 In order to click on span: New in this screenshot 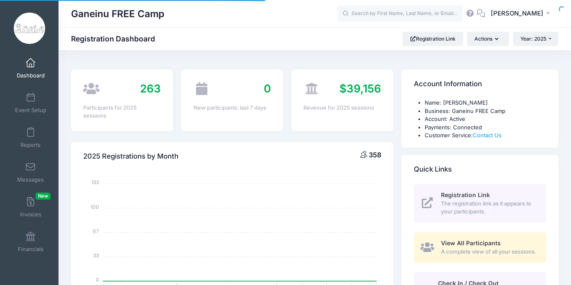, I will do `click(43, 196)`.